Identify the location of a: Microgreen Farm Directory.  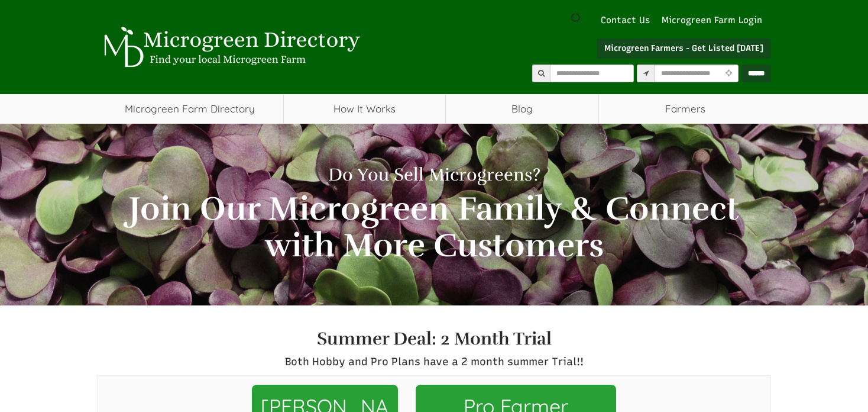
(190, 109).